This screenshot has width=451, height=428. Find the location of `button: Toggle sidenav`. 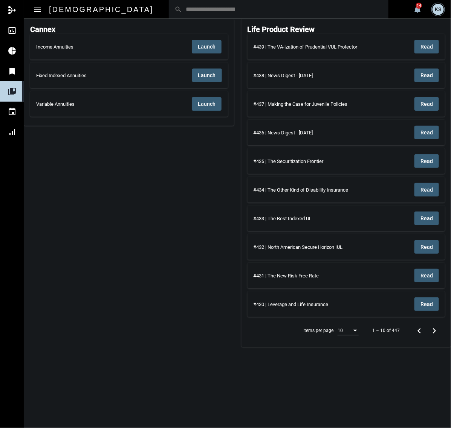

button: Toggle sidenav is located at coordinates (38, 9).